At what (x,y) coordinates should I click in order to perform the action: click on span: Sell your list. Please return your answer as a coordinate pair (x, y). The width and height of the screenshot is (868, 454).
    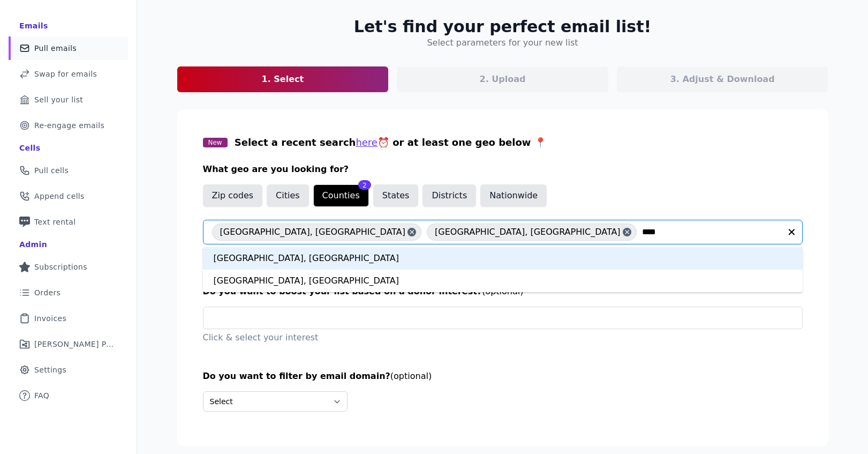
    Looking at the image, I should click on (58, 100).